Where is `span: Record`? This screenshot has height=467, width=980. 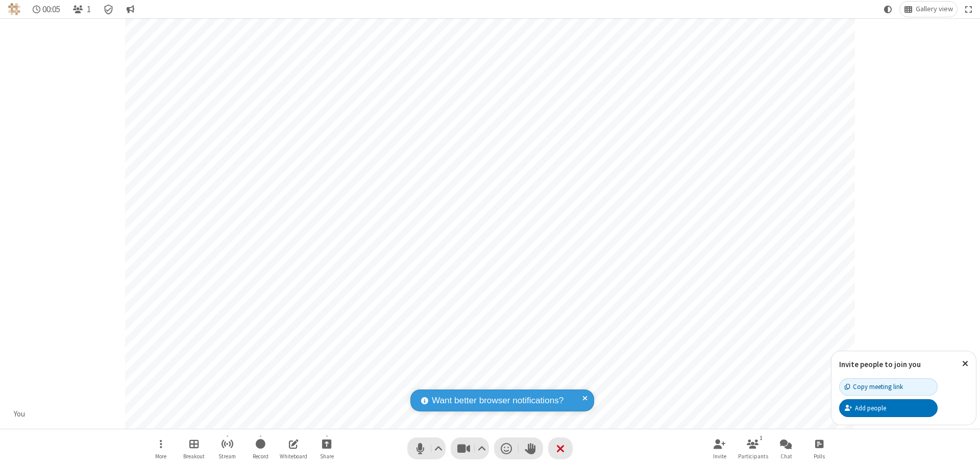
span: Record is located at coordinates (260, 457).